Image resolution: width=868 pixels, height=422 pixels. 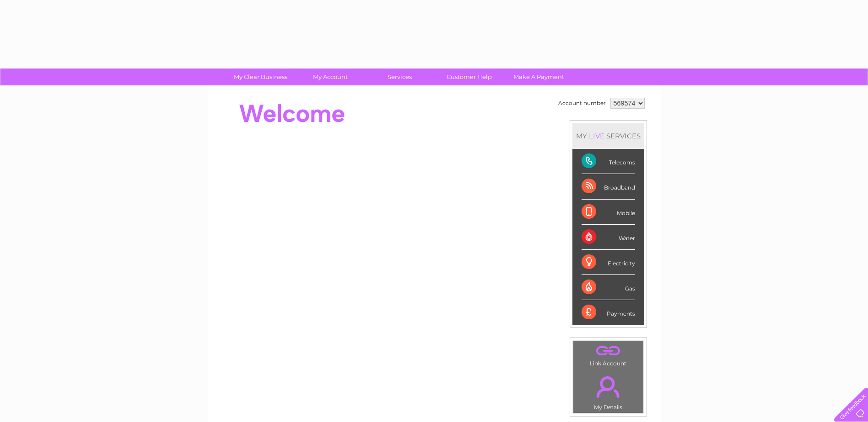 What do you see at coordinates (608, 135) in the screenshot?
I see `div: MY SERVICES` at bounding box center [608, 135].